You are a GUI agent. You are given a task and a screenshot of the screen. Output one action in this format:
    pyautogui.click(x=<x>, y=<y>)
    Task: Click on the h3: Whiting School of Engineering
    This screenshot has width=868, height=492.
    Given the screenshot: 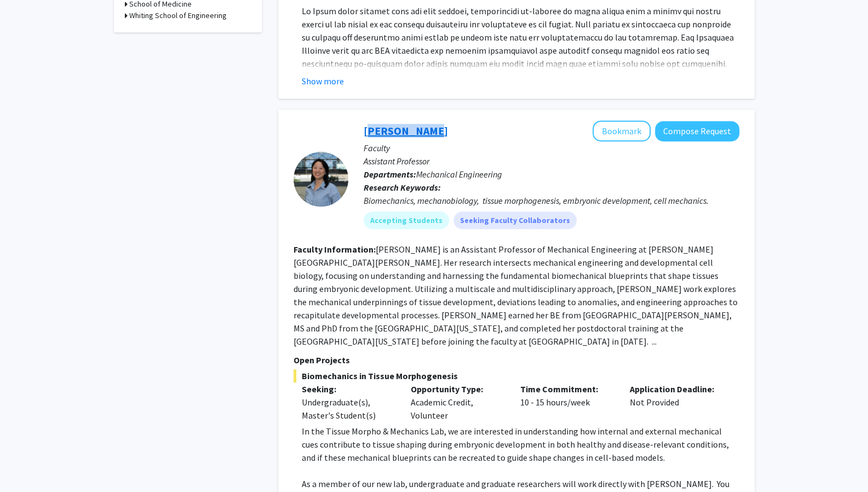 What is the action you would take?
    pyautogui.click(x=178, y=16)
    